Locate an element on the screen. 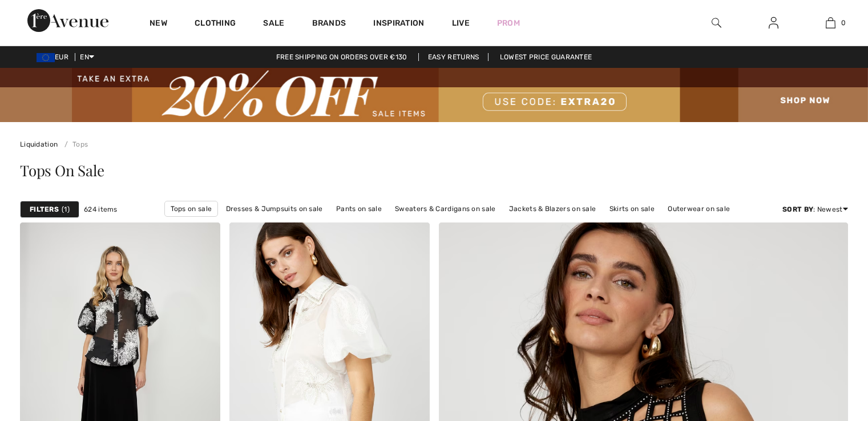  img: My Info is located at coordinates (773, 23).